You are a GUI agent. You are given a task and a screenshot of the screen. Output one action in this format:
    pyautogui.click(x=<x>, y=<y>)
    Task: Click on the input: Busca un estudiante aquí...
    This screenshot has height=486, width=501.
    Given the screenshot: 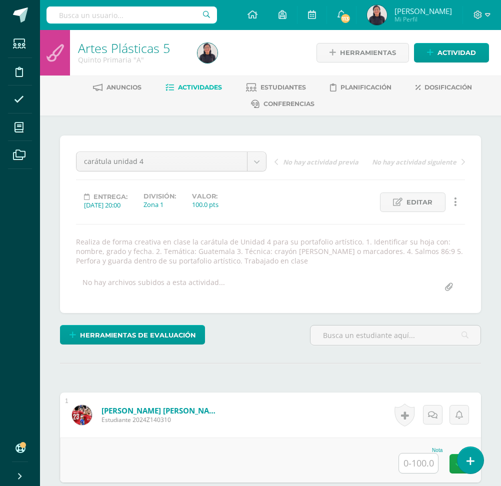 What is the action you would take?
    pyautogui.click(x=395, y=335)
    